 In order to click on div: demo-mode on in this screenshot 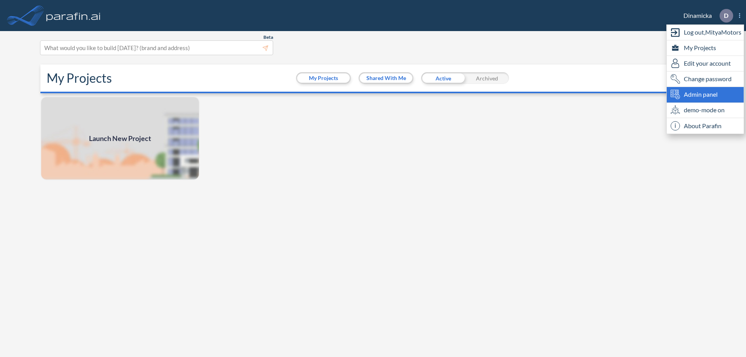, I will do `click(705, 110)`.